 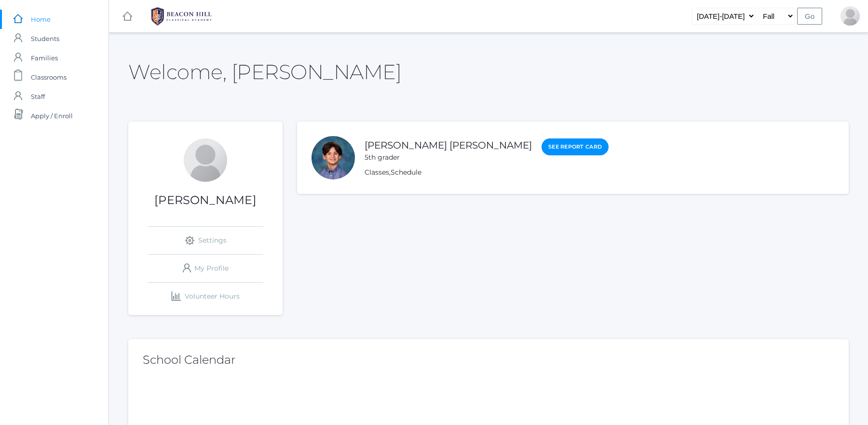 What do you see at coordinates (45, 39) in the screenshot?
I see `span: Students` at bounding box center [45, 39].